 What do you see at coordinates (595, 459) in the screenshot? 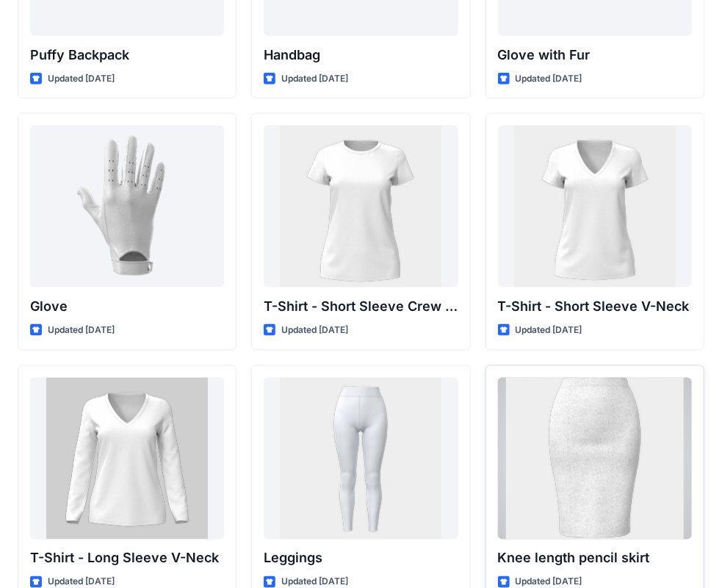
I see `a: Knee length pencil skirt` at bounding box center [595, 459].